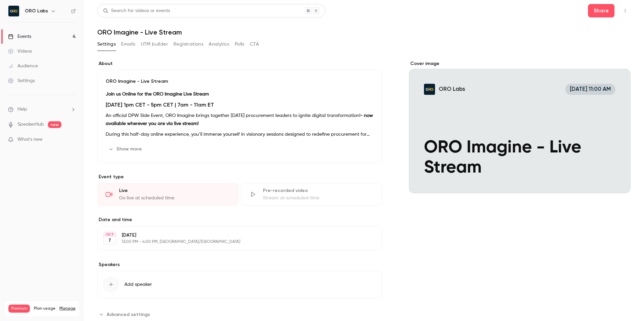 This screenshot has height=321, width=644. Describe the element at coordinates (167, 195) in the screenshot. I see `div: LiveGo live at scheduled time` at that location.